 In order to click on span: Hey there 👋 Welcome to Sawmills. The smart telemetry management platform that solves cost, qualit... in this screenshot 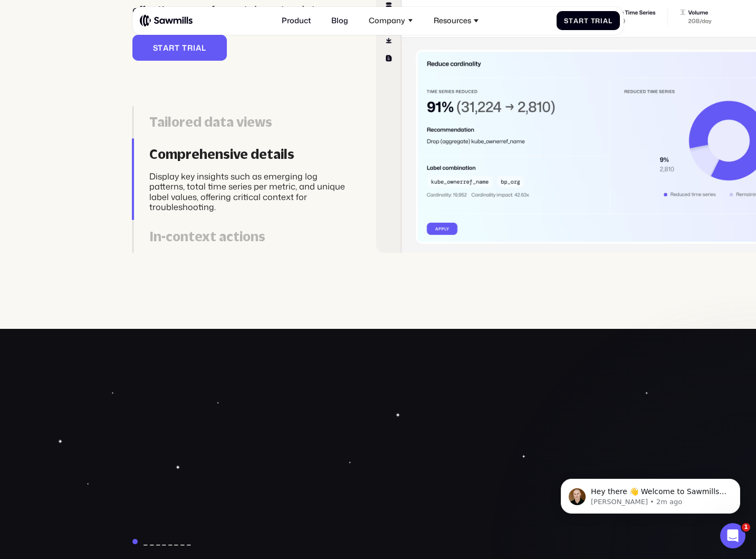, I will do `click(113, 61)`.